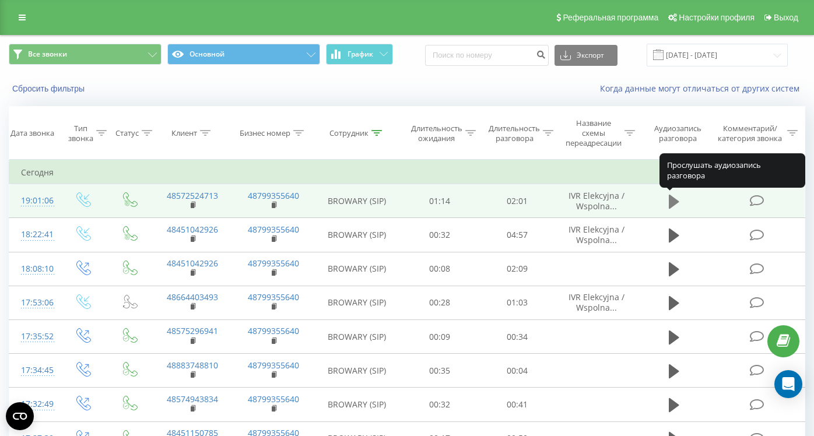 The height and width of the screenshot is (436, 814). What do you see at coordinates (80, 134) in the screenshot?
I see `div: Тип звонка` at bounding box center [80, 134].